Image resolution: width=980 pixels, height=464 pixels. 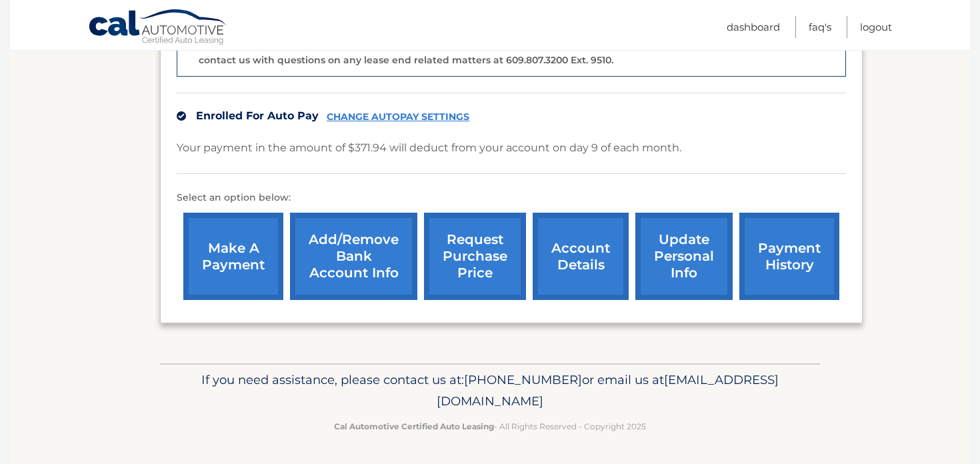 I want to click on a: FAQ's, so click(x=820, y=27).